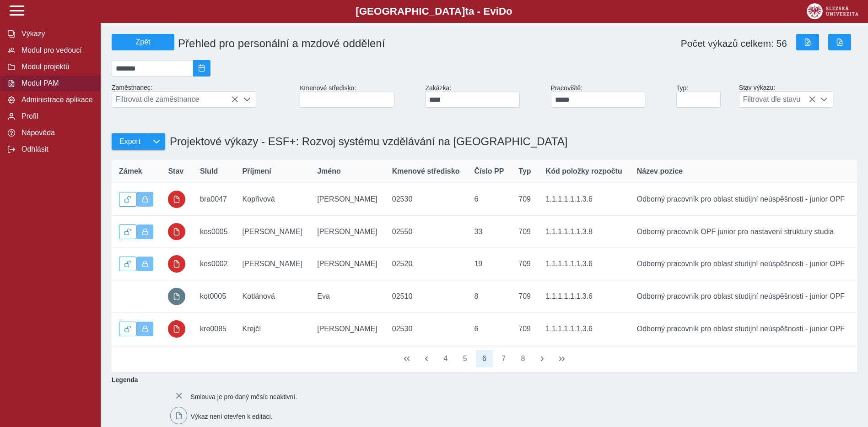 This screenshot has height=427, width=868. What do you see at coordinates (584, 231) in the screenshot?
I see `td: 1.1.1.1.1.1.3.8` at bounding box center [584, 231].